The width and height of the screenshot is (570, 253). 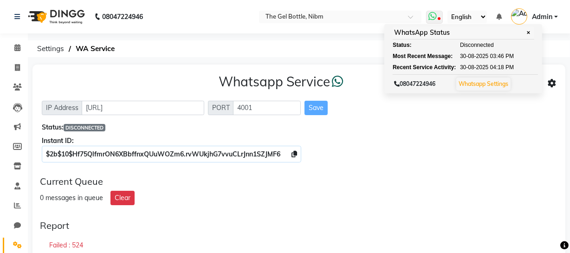 What do you see at coordinates (483, 84) in the screenshot?
I see `button: Whatsapp Settings` at bounding box center [483, 84].